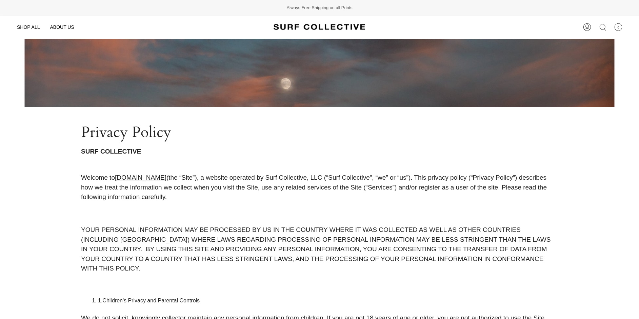  I want to click on b: SURF COLLECTIVE, so click(111, 151).